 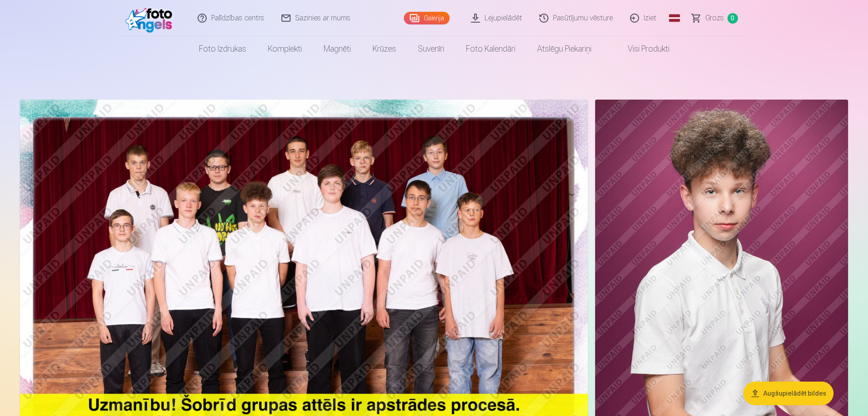 What do you see at coordinates (385, 49) in the screenshot?
I see `a: Krūzes` at bounding box center [385, 49].